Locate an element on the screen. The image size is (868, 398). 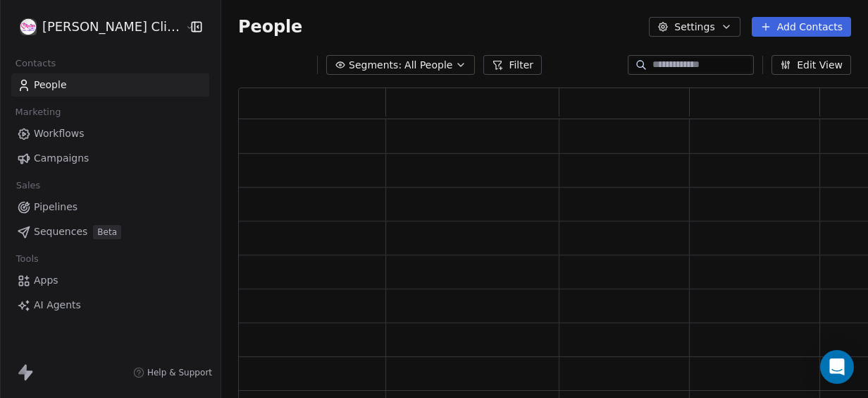
span: Pipelines is located at coordinates (55, 207).